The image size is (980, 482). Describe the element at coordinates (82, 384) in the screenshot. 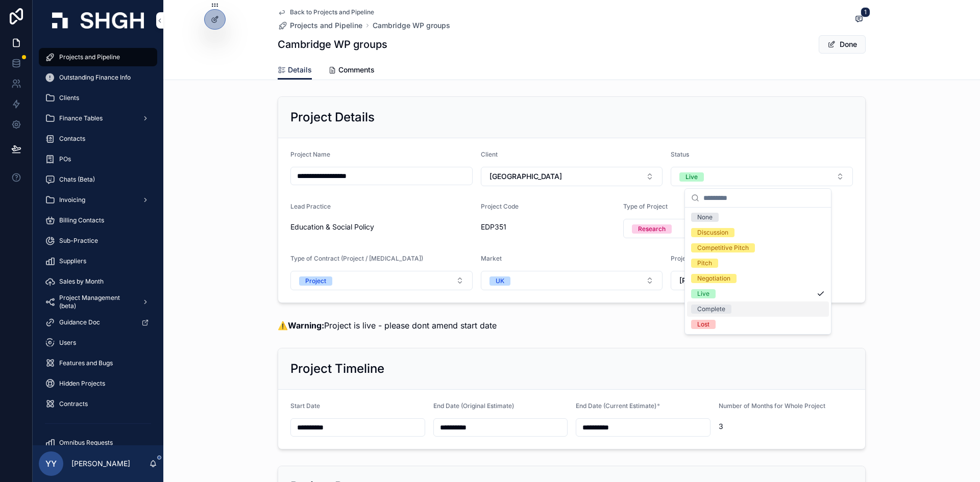

I see `span: Hidden Projects` at that location.